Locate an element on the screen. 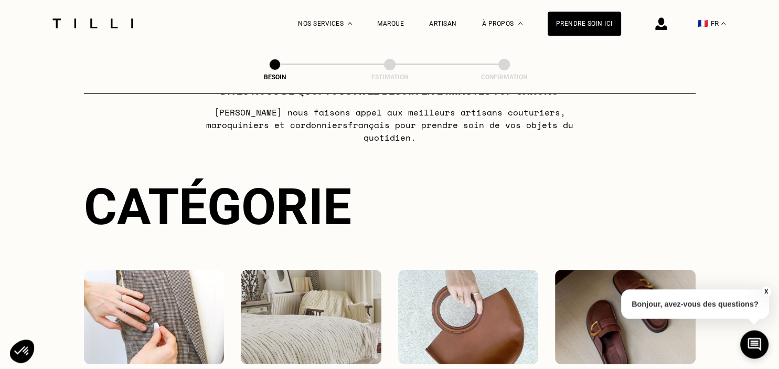 The height and width of the screenshot is (369, 779). div: Confirmation is located at coordinates (504, 77).